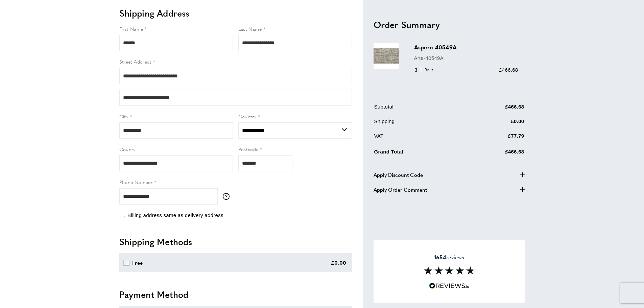 This screenshot has height=308, width=644. What do you see at coordinates (440, 257) in the screenshot?
I see `strong: 1654` at bounding box center [440, 257].